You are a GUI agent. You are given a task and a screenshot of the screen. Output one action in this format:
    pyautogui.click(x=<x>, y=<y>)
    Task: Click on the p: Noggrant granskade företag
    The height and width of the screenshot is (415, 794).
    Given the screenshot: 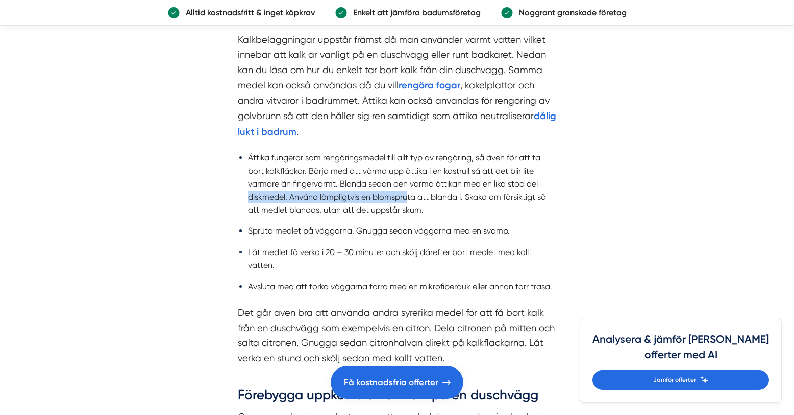 What is the action you would take?
    pyautogui.click(x=570, y=12)
    